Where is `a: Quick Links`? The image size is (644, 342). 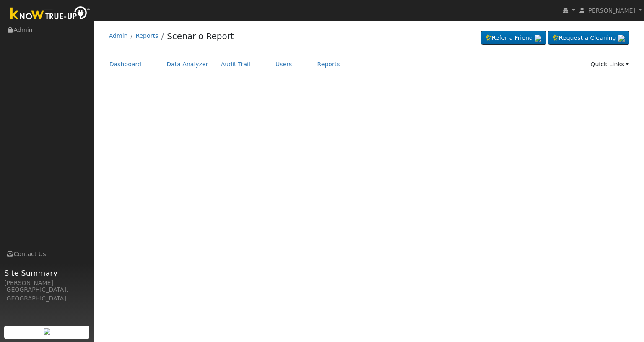 a: Quick Links is located at coordinates (610, 64).